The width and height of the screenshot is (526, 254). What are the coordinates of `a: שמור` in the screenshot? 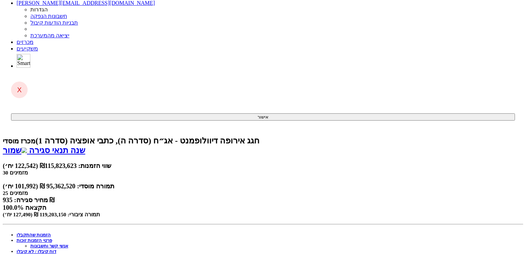 It's located at (15, 150).